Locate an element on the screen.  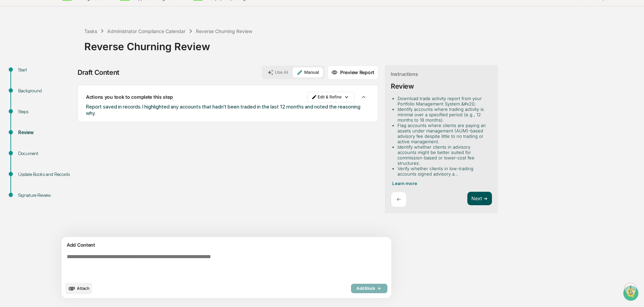
div: Start new chat is located at coordinates (67, 55).